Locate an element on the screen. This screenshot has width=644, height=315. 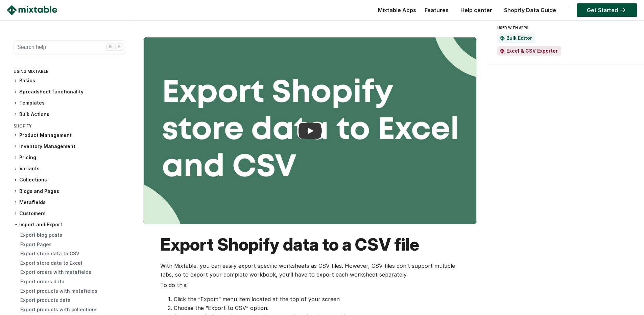
a: Shopify Data Guide is located at coordinates (530, 10).